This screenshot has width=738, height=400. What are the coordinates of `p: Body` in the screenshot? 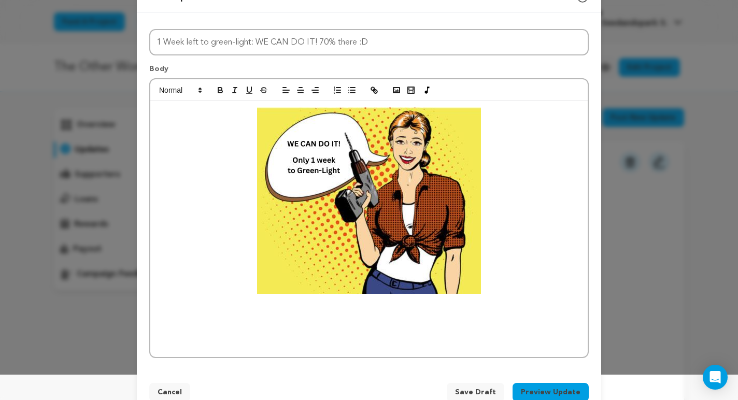 It's located at (369, 71).